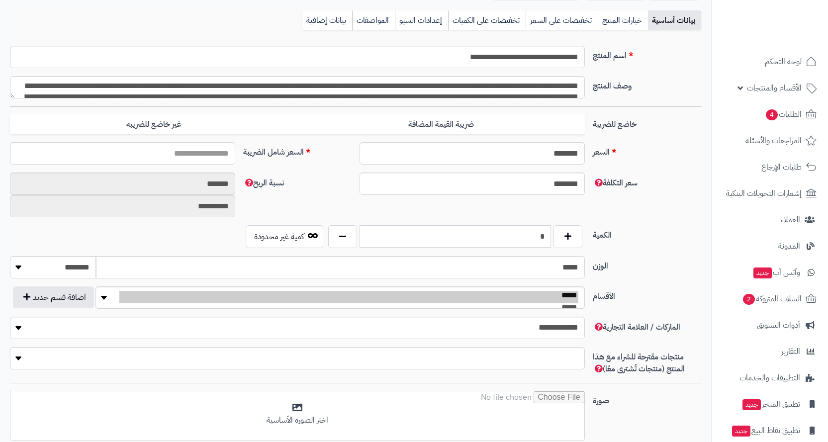 This screenshot has width=828, height=442. I want to click on span: تطبيق نقاط البيع, so click(765, 431).